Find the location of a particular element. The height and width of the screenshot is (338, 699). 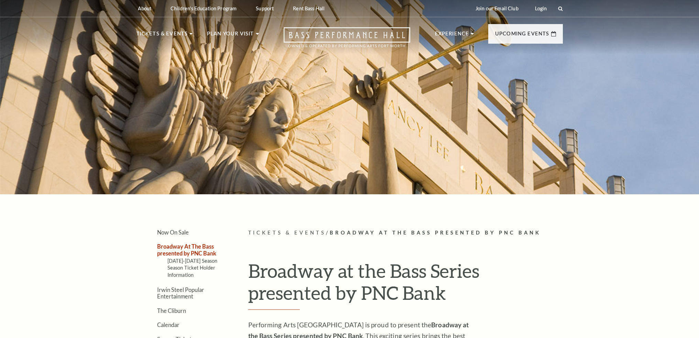

p: Support is located at coordinates (265, 8).